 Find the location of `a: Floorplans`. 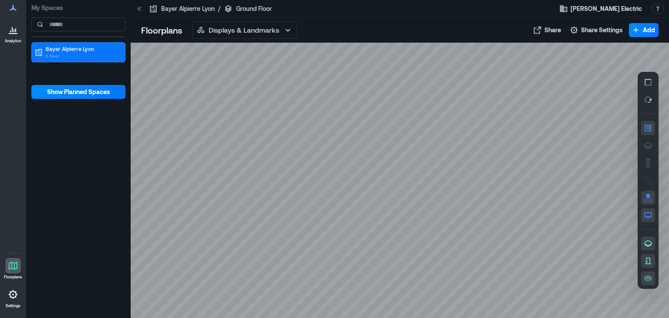

a: Floorplans is located at coordinates (13, 269).